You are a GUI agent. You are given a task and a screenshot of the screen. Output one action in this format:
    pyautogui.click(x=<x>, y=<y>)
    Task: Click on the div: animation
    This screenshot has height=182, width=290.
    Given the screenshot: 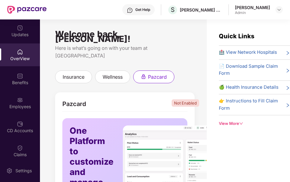 What is the action you would take?
    pyautogui.click(x=144, y=76)
    